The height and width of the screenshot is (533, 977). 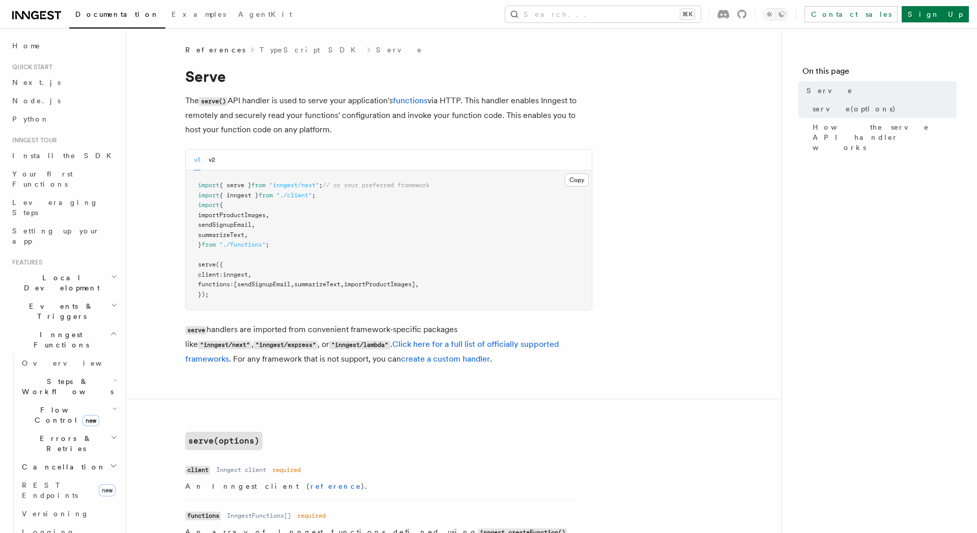 What do you see at coordinates (65, 415) in the screenshot?
I see `span: Flow Control` at bounding box center [65, 415].